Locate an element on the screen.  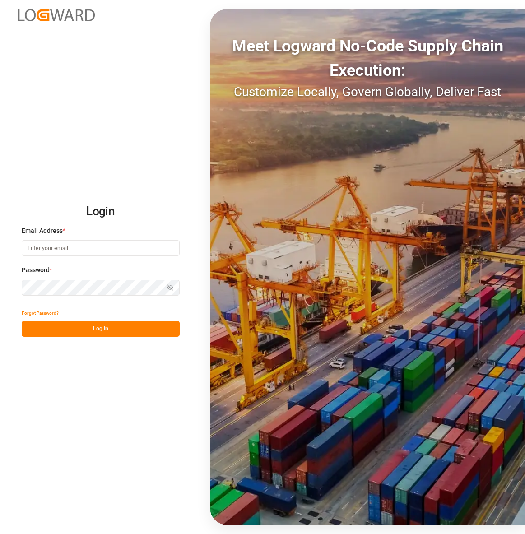
button: Forgot Password? is located at coordinates (40, 313).